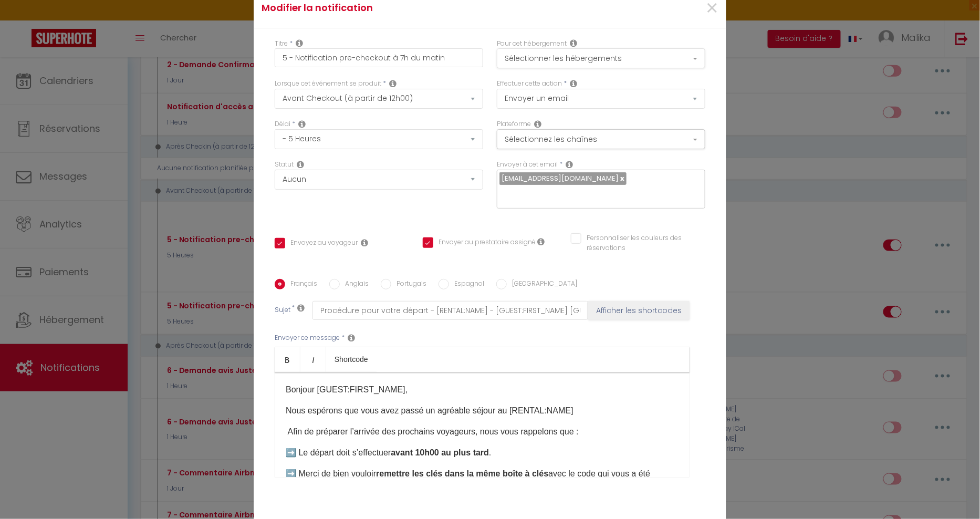  Describe the element at coordinates (601, 58) in the screenshot. I see `button: Sélectionner les hébergements` at that location.